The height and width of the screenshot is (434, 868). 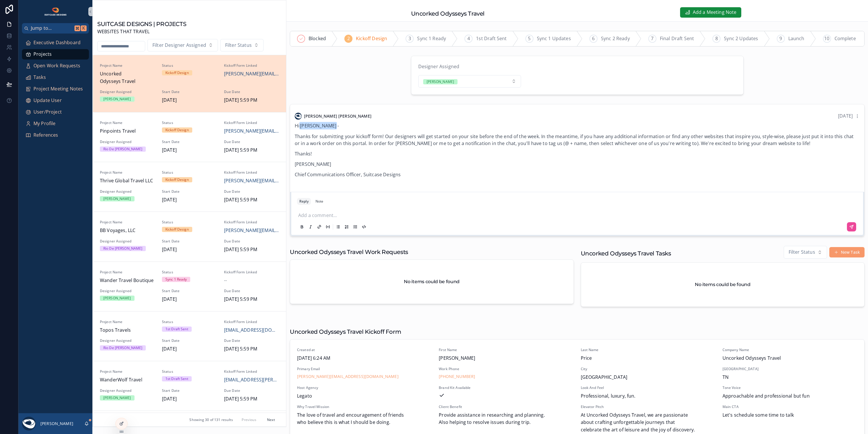 What do you see at coordinates (242, 46) in the screenshot?
I see `button: Select Button` at bounding box center [242, 46].